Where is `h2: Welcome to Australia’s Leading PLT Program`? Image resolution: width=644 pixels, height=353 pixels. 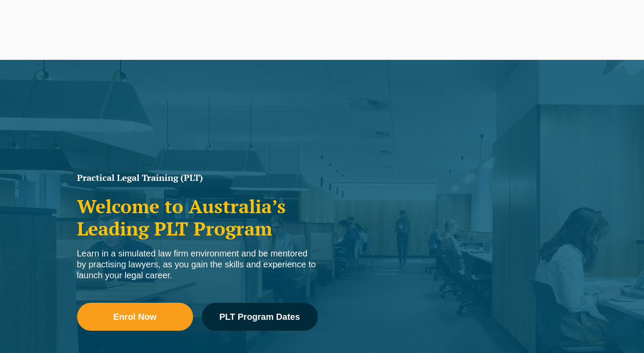 h2: Welcome to Australia’s Leading PLT Program is located at coordinates (198, 217).